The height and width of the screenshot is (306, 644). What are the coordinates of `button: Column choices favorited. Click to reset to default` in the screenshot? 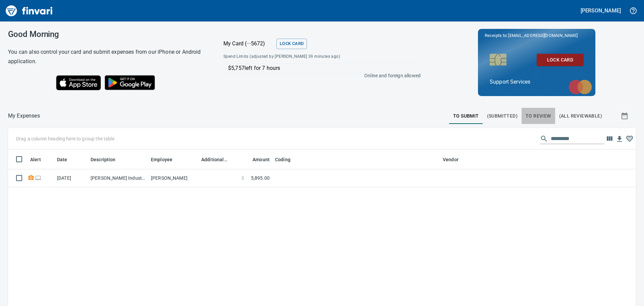 It's located at (630, 139).